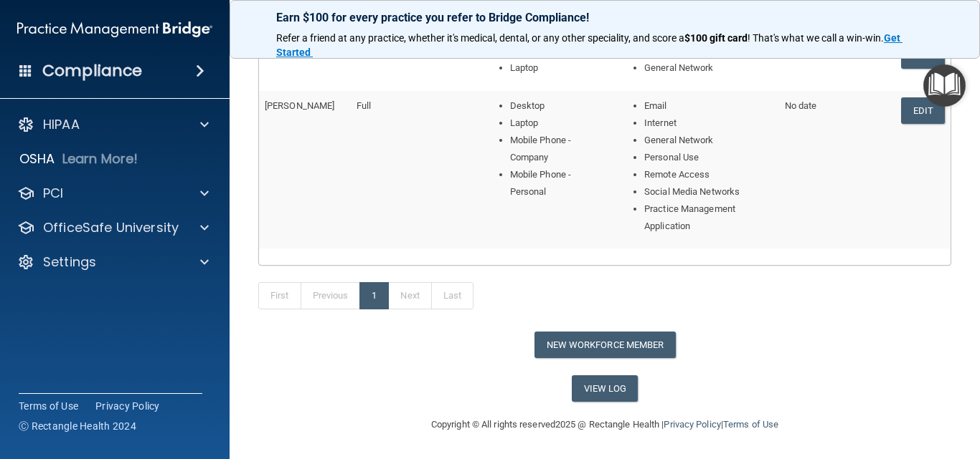  What do you see at coordinates (605, 425) in the screenshot?
I see `div: Copyright © All rights reserved 2025 @ Rectangle Health | |` at bounding box center [605, 425].